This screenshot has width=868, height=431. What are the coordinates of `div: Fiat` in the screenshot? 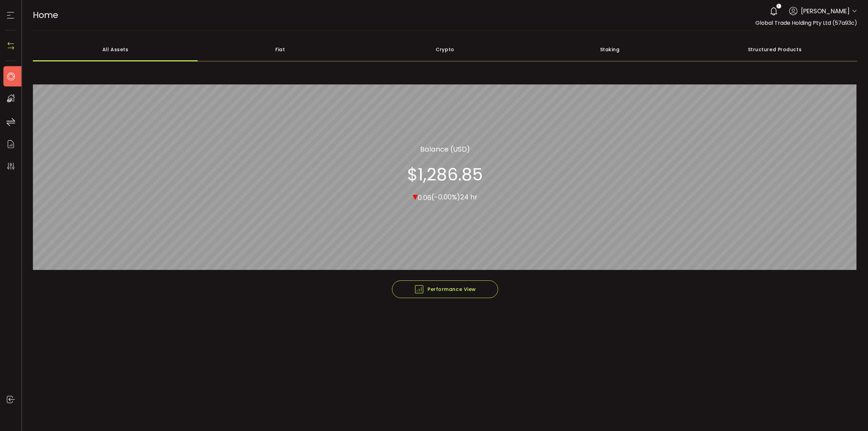 It's located at (280, 50).